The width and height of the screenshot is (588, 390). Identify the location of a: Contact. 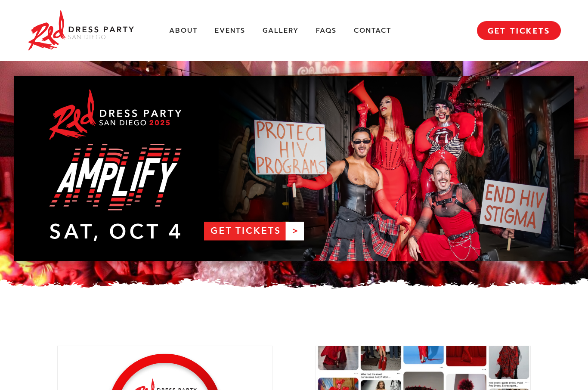
(373, 30).